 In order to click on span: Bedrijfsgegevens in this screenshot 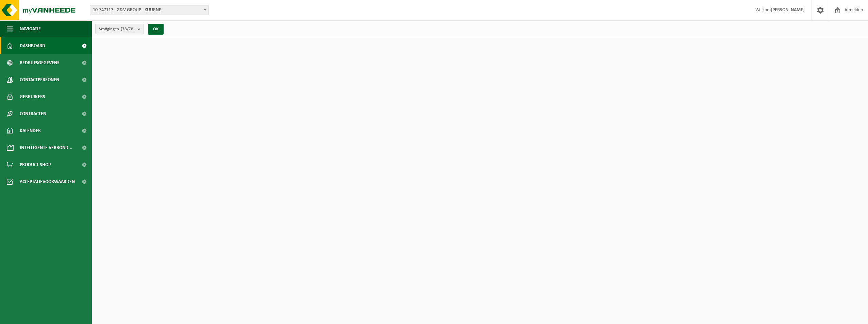, I will do `click(40, 63)`.